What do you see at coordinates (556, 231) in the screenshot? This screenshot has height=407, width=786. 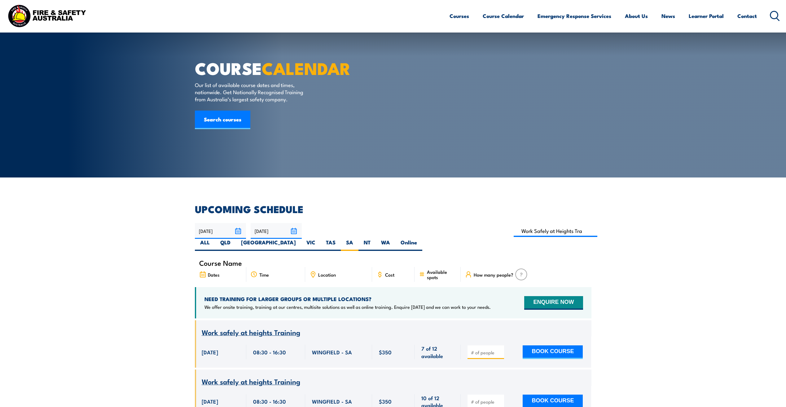 I see `input: Search Course` at bounding box center [556, 231].